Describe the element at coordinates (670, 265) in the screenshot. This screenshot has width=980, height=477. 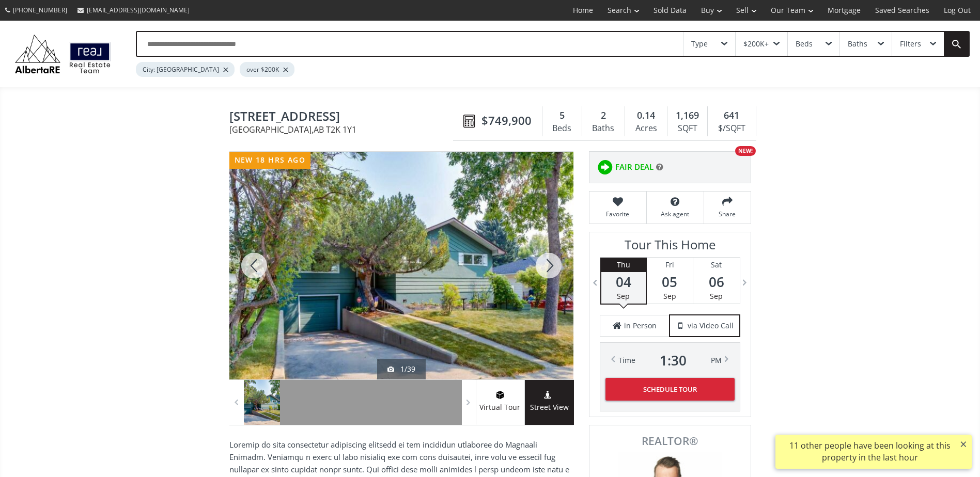
I see `div: Fri` at that location.